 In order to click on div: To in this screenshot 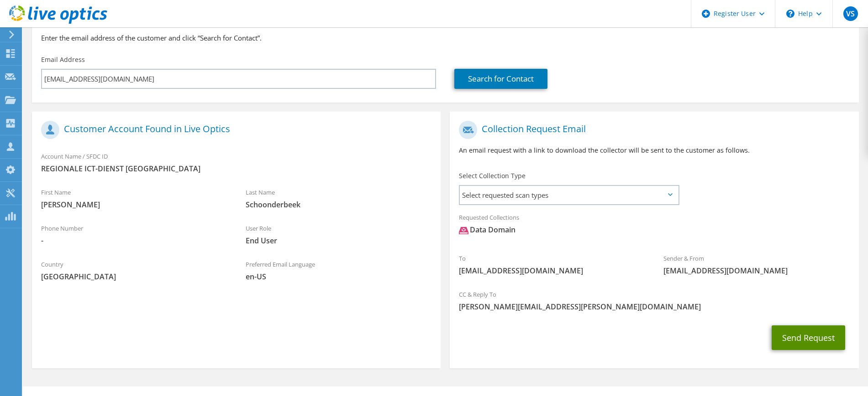, I will do `click(552, 265)`.